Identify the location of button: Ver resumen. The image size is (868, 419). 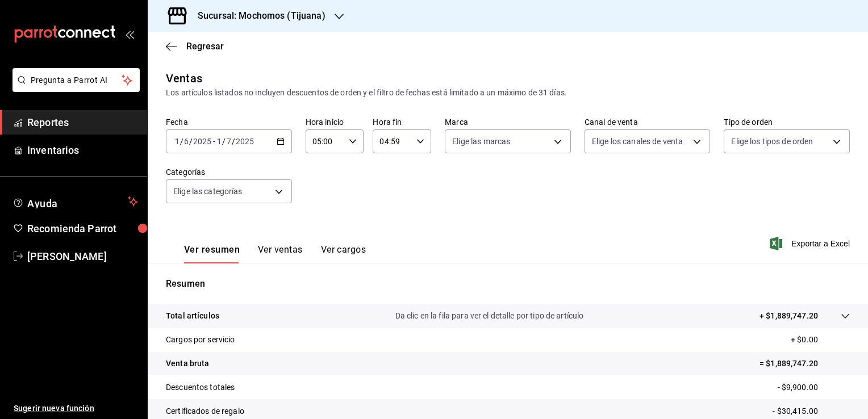
(212, 254).